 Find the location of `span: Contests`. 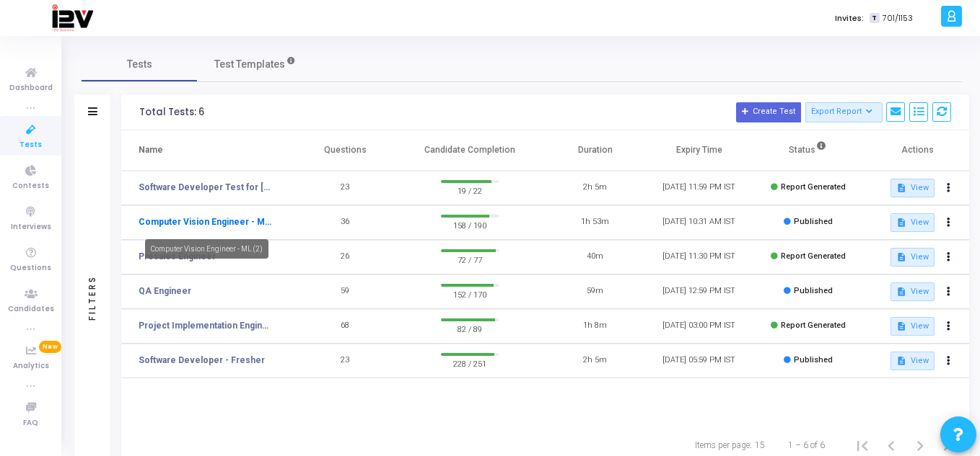

span: Contests is located at coordinates (30, 186).